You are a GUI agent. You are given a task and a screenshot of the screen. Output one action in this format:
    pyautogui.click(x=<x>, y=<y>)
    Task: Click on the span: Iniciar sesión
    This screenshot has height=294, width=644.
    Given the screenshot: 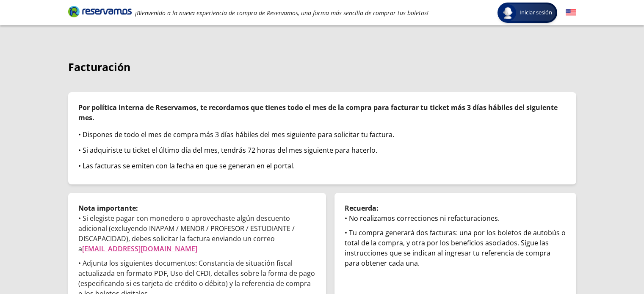 What is the action you would take?
    pyautogui.click(x=536, y=13)
    